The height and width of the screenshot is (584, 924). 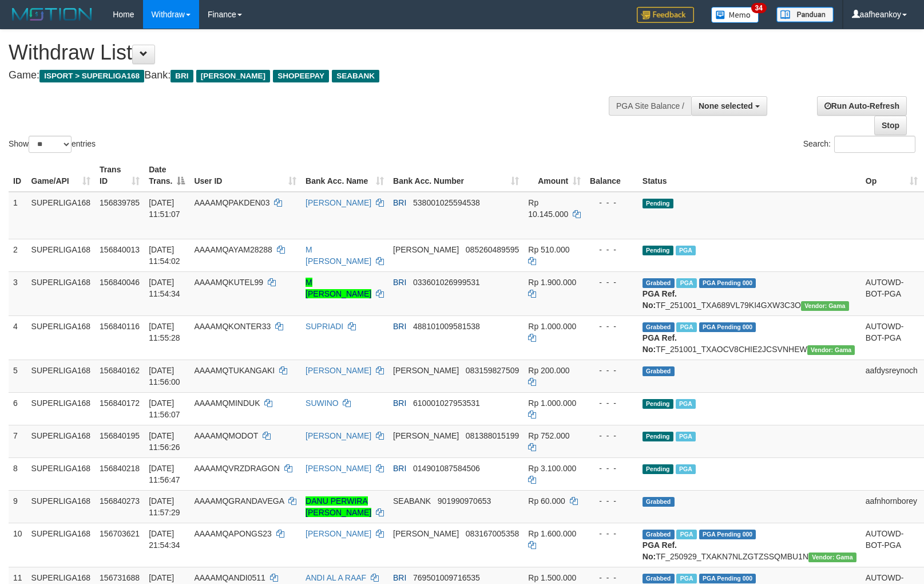 I want to click on a: SUPRIADI, so click(x=324, y=326).